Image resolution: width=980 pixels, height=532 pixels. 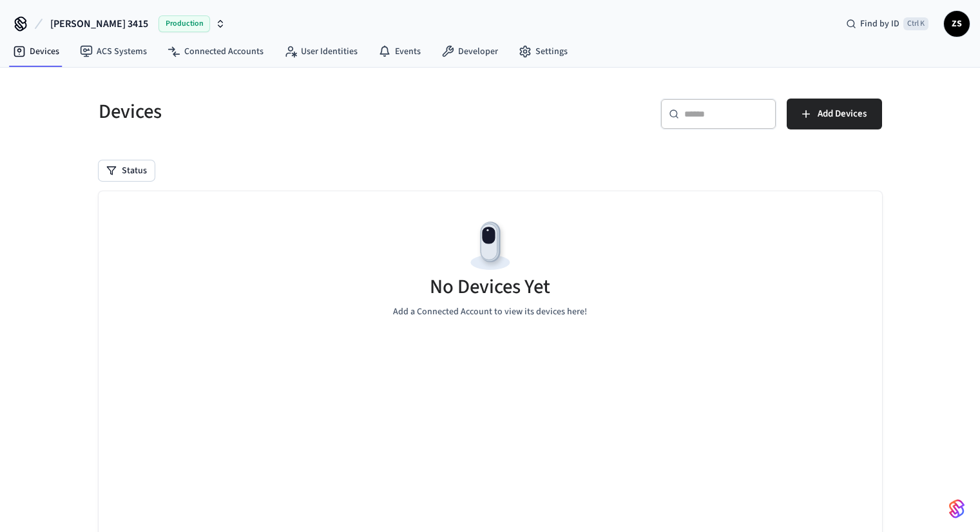 What do you see at coordinates (36, 51) in the screenshot?
I see `a: Devices` at bounding box center [36, 51].